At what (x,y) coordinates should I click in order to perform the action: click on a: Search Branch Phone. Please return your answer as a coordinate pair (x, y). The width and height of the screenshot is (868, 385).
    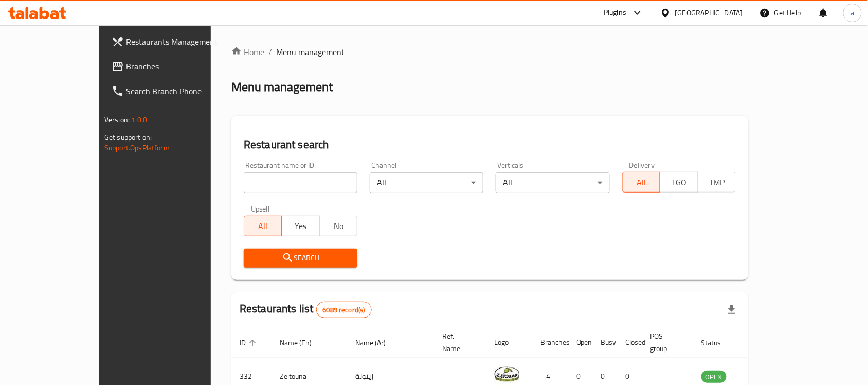
    Looking at the image, I should click on (174, 91).